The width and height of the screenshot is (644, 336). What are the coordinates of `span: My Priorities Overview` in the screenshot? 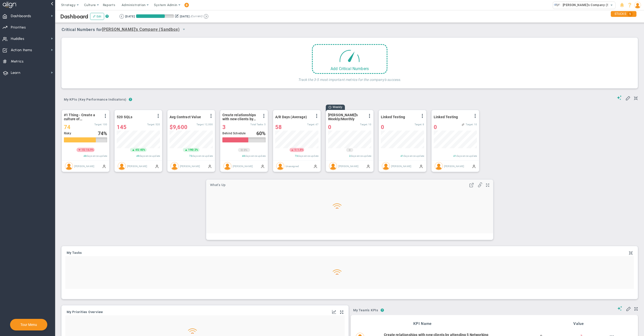 It's located at (85, 312).